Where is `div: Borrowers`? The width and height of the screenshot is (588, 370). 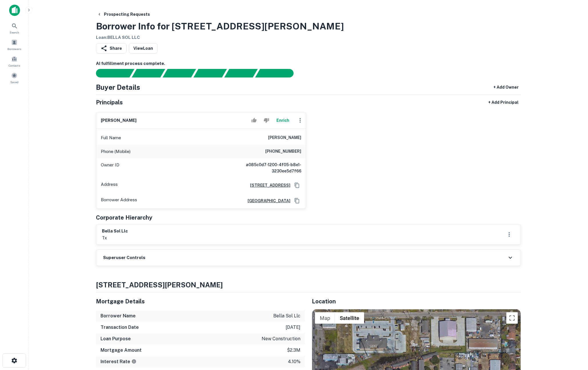
div: Borrowers is located at coordinates (14, 44).